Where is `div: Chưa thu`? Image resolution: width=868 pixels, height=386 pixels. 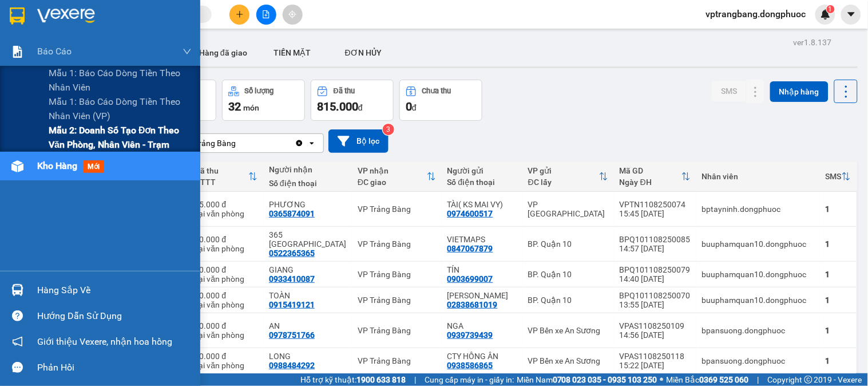
div: Chưa thu is located at coordinates (437, 91).